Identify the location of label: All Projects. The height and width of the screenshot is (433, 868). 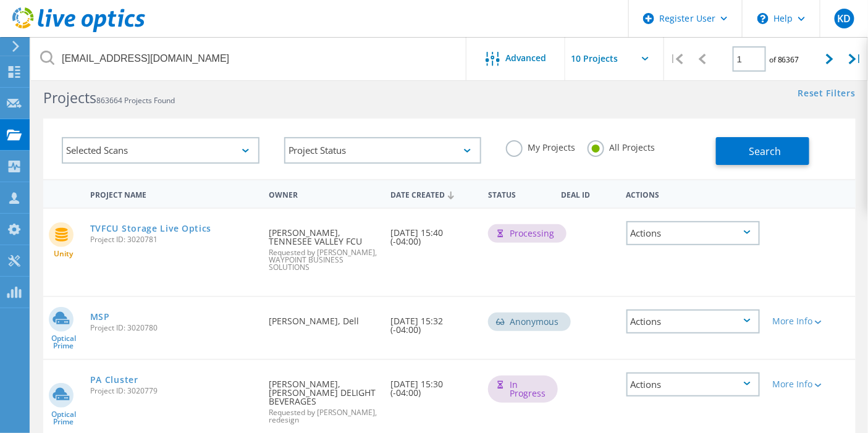
(621, 146).